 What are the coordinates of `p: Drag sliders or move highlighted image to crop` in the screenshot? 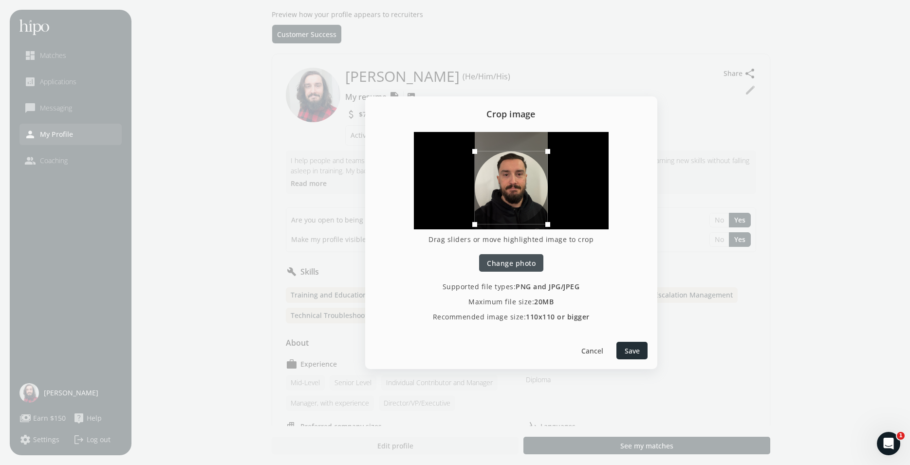 It's located at (511, 239).